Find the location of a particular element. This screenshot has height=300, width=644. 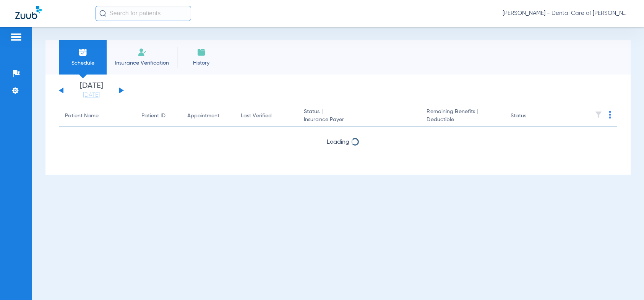

img: hamburger-icon is located at coordinates (16, 37).